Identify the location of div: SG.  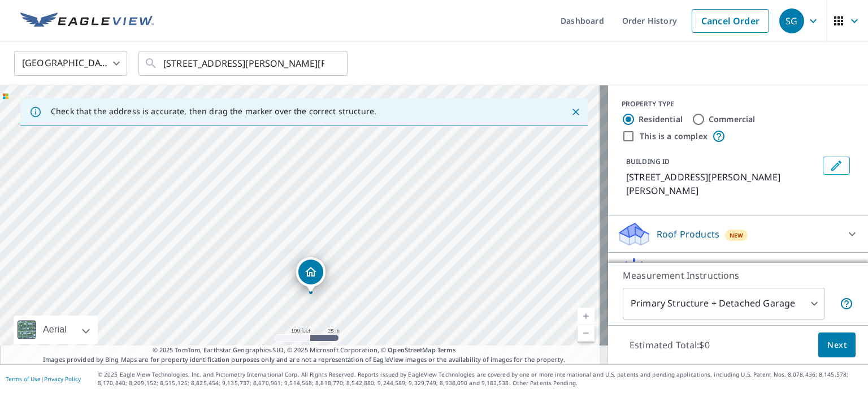
(791, 21).